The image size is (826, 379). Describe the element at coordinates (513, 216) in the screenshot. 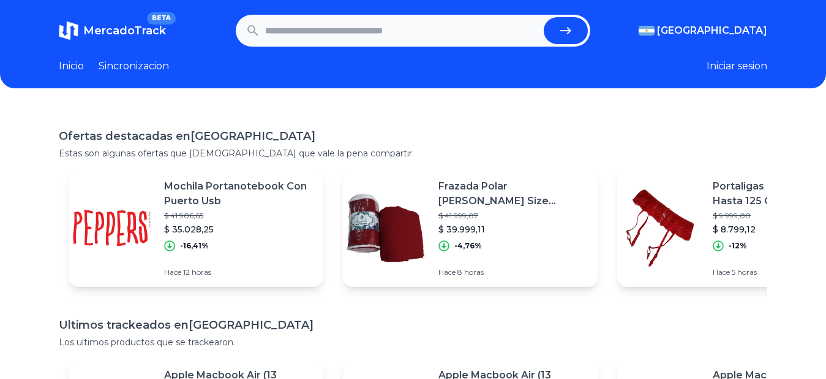

I see `p: $ 41.999,07` at that location.